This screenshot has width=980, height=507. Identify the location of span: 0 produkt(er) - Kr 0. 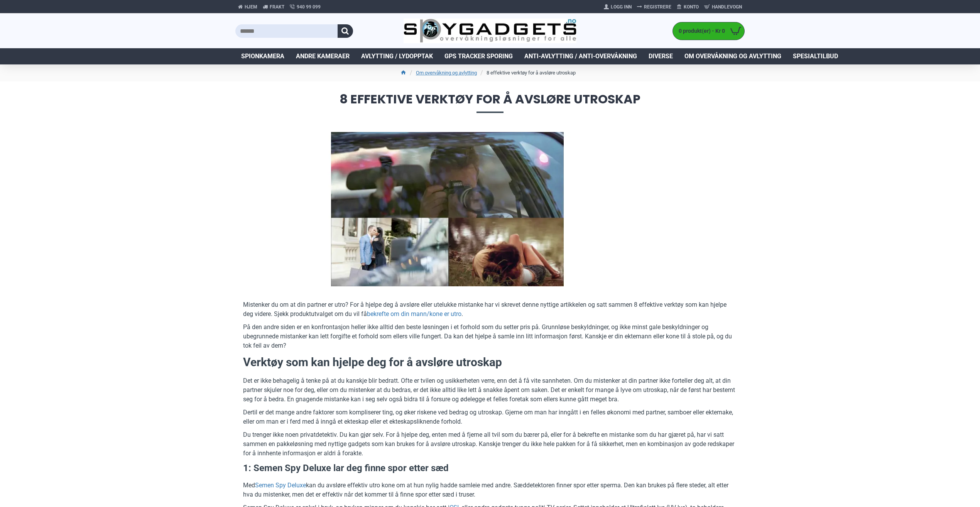
(699, 31).